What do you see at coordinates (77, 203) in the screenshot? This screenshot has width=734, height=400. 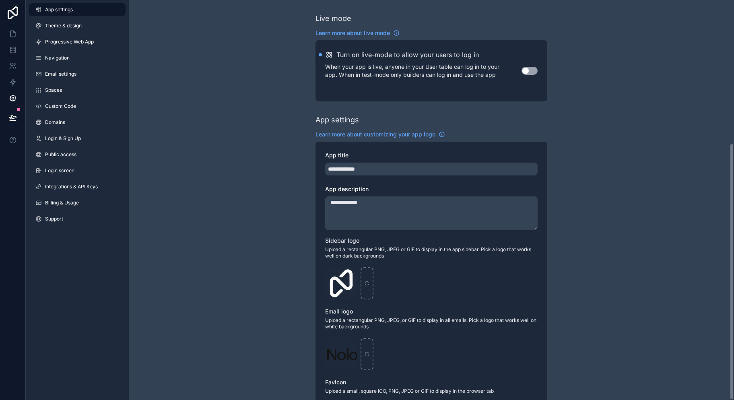 I see `a: Billing & Usage` at bounding box center [77, 203].